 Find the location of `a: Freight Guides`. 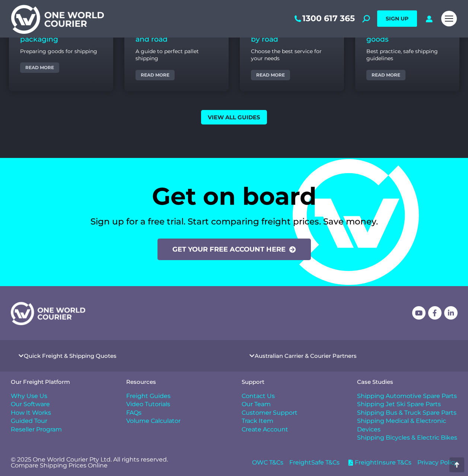

a: Freight Guides is located at coordinates (176, 396).